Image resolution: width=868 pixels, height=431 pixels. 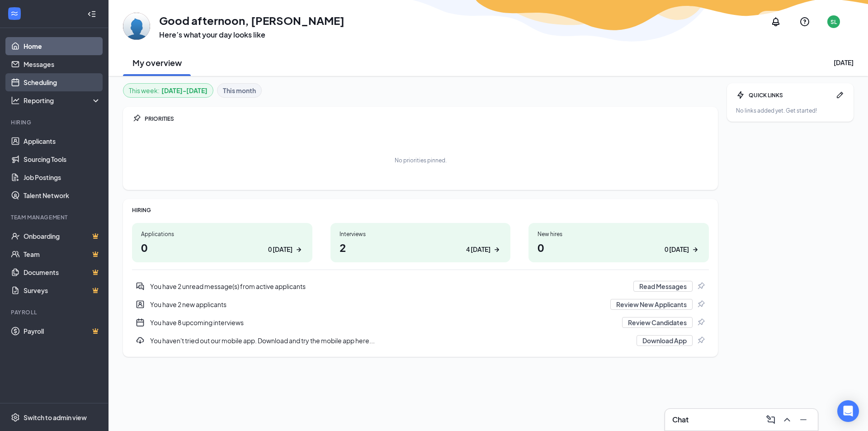 What do you see at coordinates (420, 160) in the screenshot?
I see `div: No priorities pinned.` at bounding box center [420, 160].